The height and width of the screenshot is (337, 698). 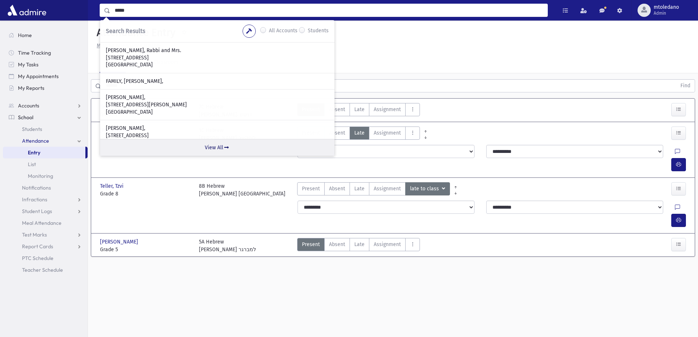 What do you see at coordinates (43, 270) in the screenshot?
I see `span: Teacher Schedule` at bounding box center [43, 270].